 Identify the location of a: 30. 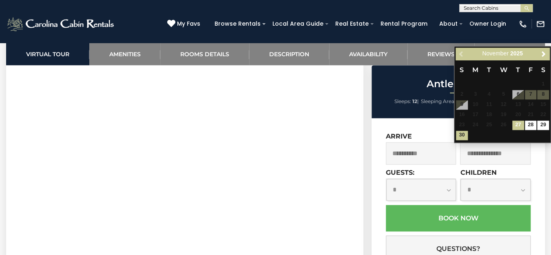
(461, 135).